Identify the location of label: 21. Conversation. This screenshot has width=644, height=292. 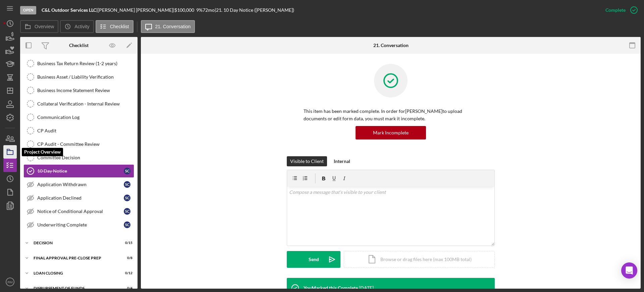
(173, 26).